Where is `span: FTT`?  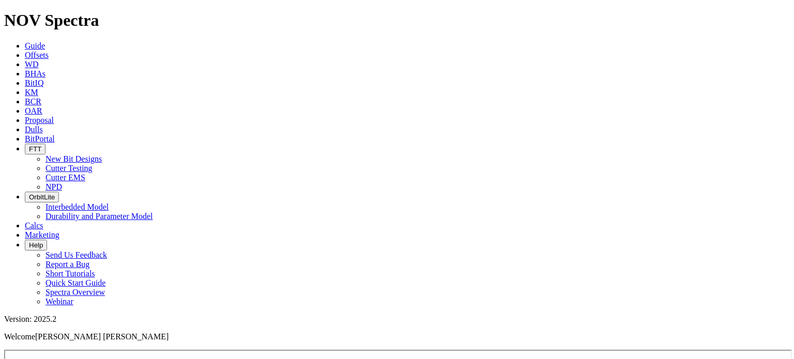 span: FTT is located at coordinates (35, 149).